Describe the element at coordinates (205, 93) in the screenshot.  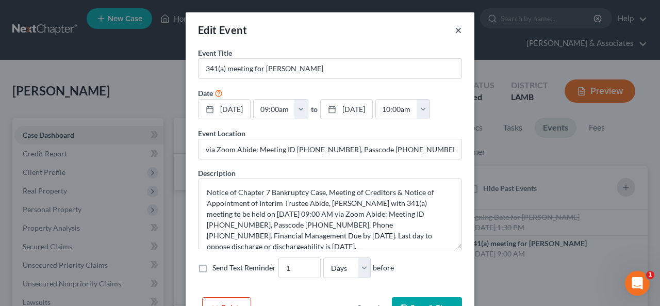
I see `label: Date` at that location.